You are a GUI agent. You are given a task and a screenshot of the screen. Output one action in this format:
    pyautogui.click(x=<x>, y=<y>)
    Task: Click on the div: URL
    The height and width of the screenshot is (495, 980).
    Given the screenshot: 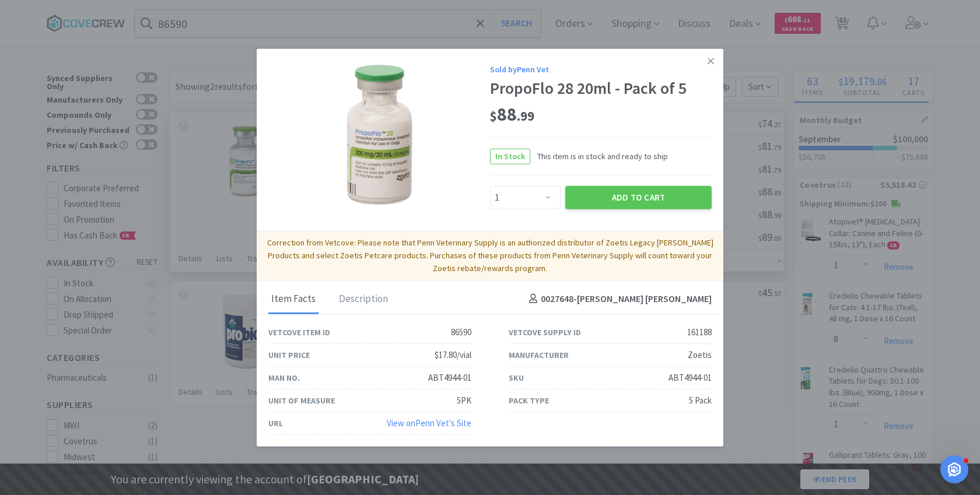 What is the action you would take?
    pyautogui.click(x=276, y=423)
    